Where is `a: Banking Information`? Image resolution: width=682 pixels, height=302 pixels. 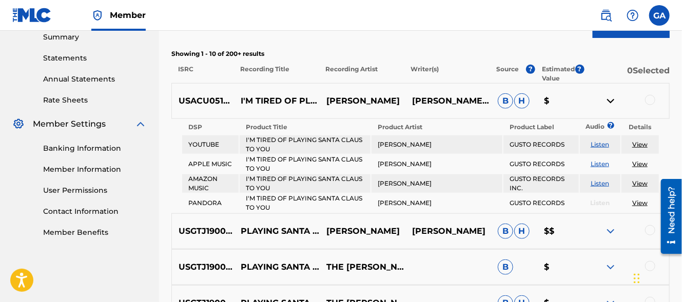
a: Banking Information is located at coordinates (95, 148).